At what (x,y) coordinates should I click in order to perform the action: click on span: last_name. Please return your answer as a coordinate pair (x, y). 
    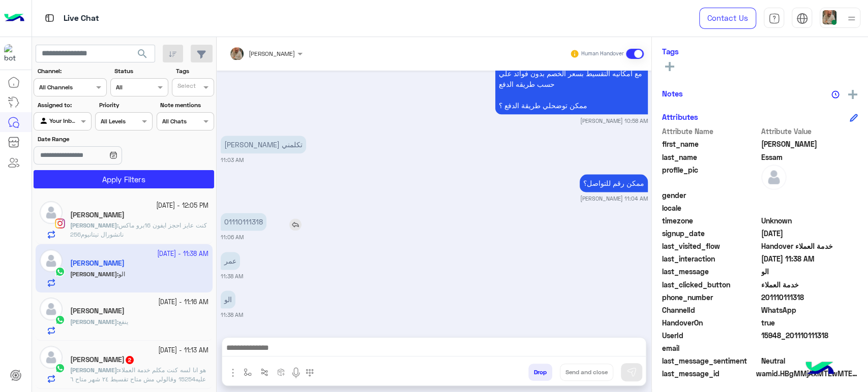
    Looking at the image, I should click on (710, 157).